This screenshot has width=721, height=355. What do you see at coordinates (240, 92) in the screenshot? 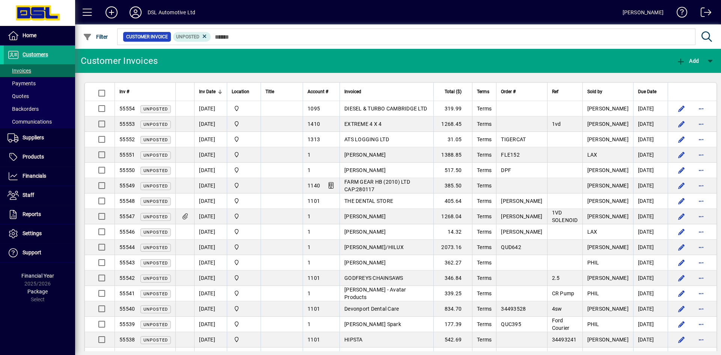
I see `span: Location` at bounding box center [240, 92].